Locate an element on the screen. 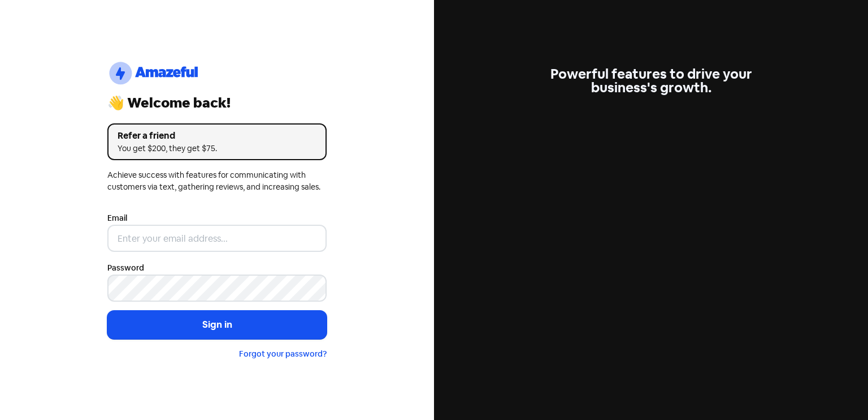  a: Forgot your password? is located at coordinates (282, 353).